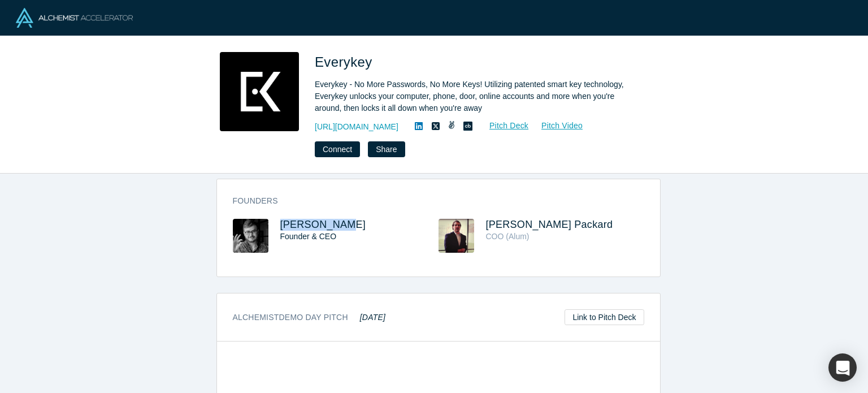 Image resolution: width=868 pixels, height=393 pixels. What do you see at coordinates (430, 201) in the screenshot?
I see `h3: Founders` at bounding box center [430, 201].